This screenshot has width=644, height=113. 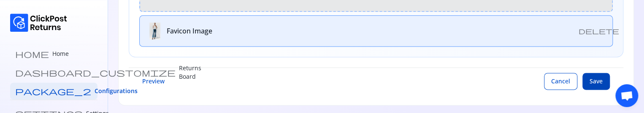 What do you see at coordinates (96, 72) in the screenshot?
I see `span: dashboard_customize` at bounding box center [96, 72].